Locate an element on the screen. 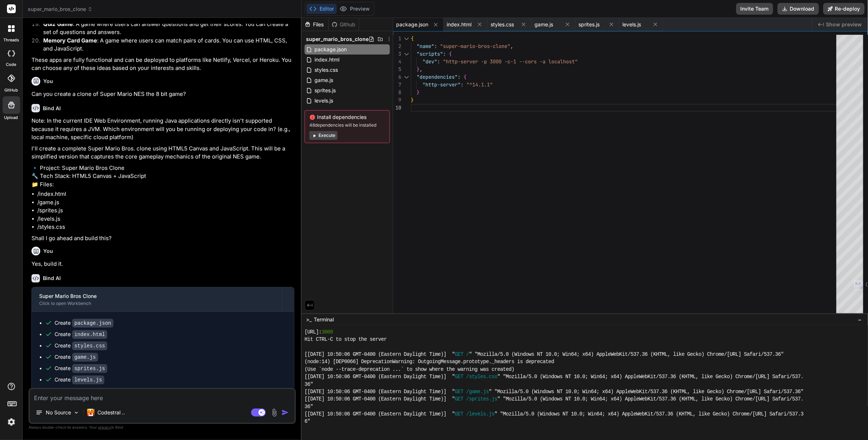 The image size is (868, 440). p: Codestral .. is located at coordinates (111, 413).